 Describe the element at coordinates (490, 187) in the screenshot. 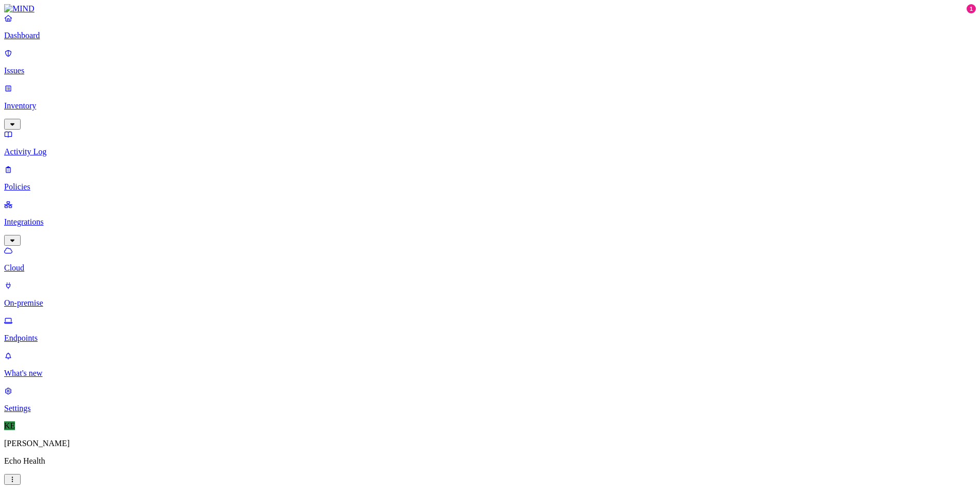

I see `p: Policies` at that location.